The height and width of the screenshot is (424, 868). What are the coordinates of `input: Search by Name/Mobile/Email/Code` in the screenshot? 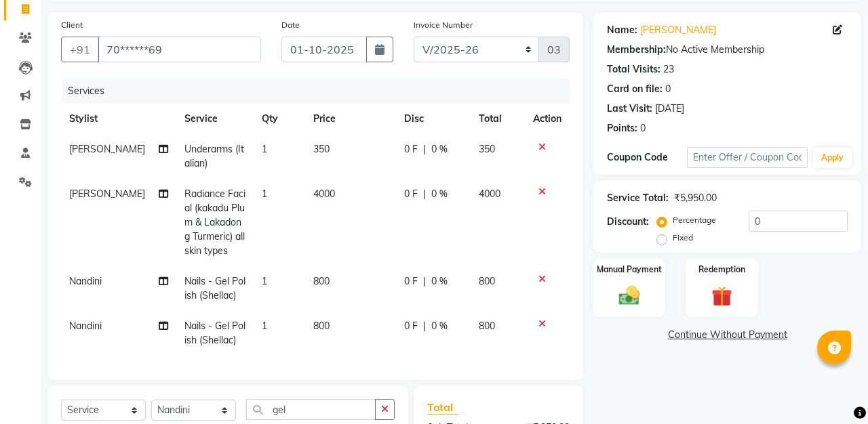 It's located at (179, 49).